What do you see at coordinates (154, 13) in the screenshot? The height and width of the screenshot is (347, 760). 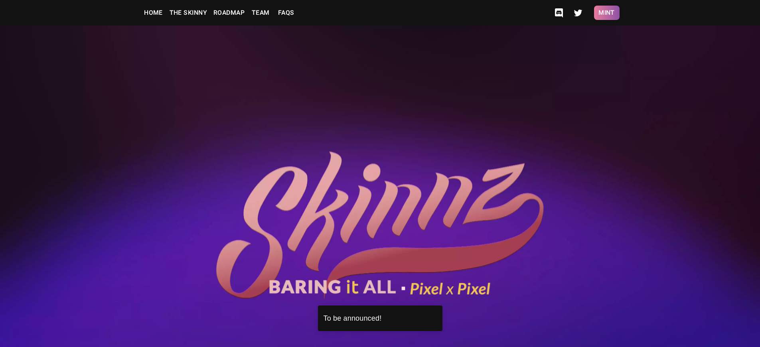 I see `a: Home` at bounding box center [154, 13].